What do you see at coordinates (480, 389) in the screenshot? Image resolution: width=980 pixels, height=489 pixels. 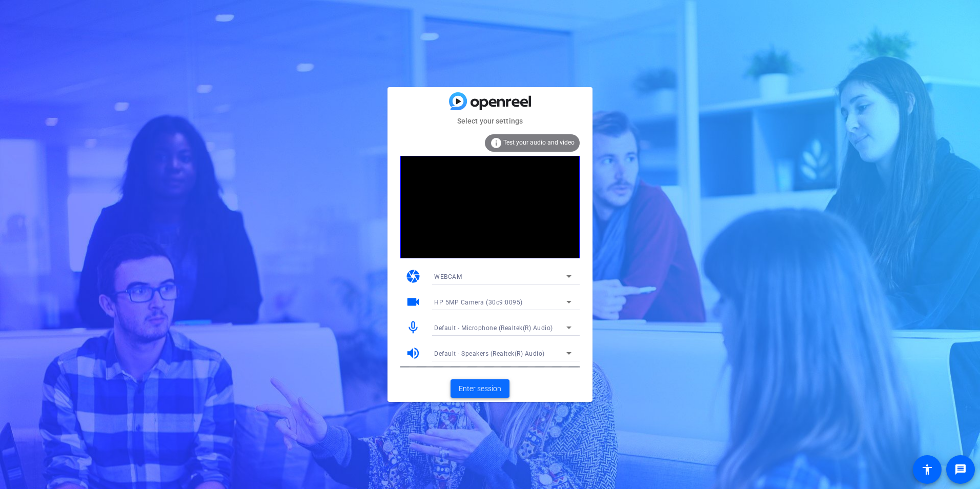 I see `button: Enter session` at bounding box center [480, 389].